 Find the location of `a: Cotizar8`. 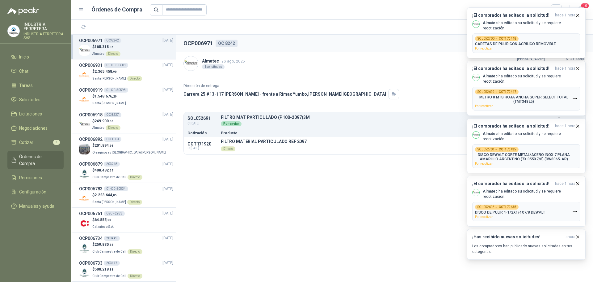

a: Cotizar8 is located at coordinates (36, 142).